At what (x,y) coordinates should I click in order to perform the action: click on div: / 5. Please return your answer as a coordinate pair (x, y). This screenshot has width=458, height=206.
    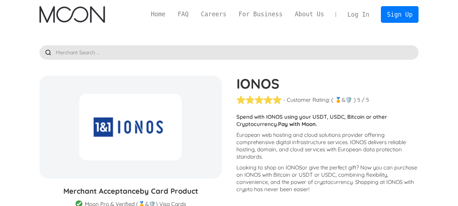
    Looking at the image, I should click on (365, 100).